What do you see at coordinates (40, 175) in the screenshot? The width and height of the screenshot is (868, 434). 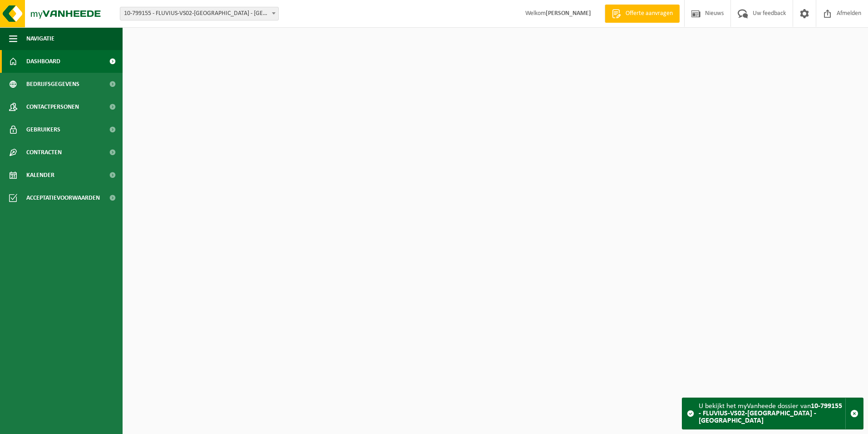 I see `span: Kalender` at bounding box center [40, 175].